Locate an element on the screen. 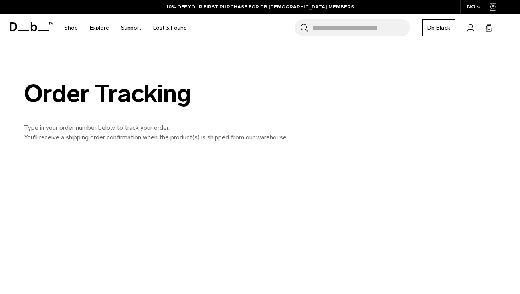 The height and width of the screenshot is (294, 520). div: Order Tracking is located at coordinates (204, 93).